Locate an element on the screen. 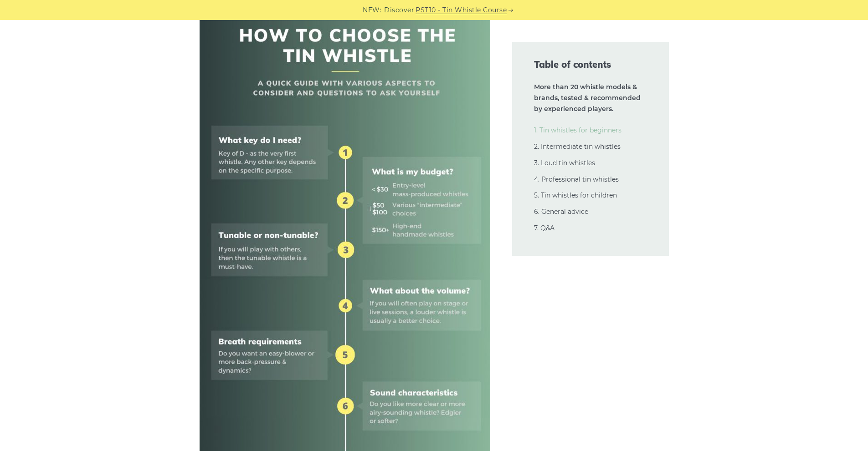 The height and width of the screenshot is (451, 868). a: 7. Q&A is located at coordinates (544, 228).